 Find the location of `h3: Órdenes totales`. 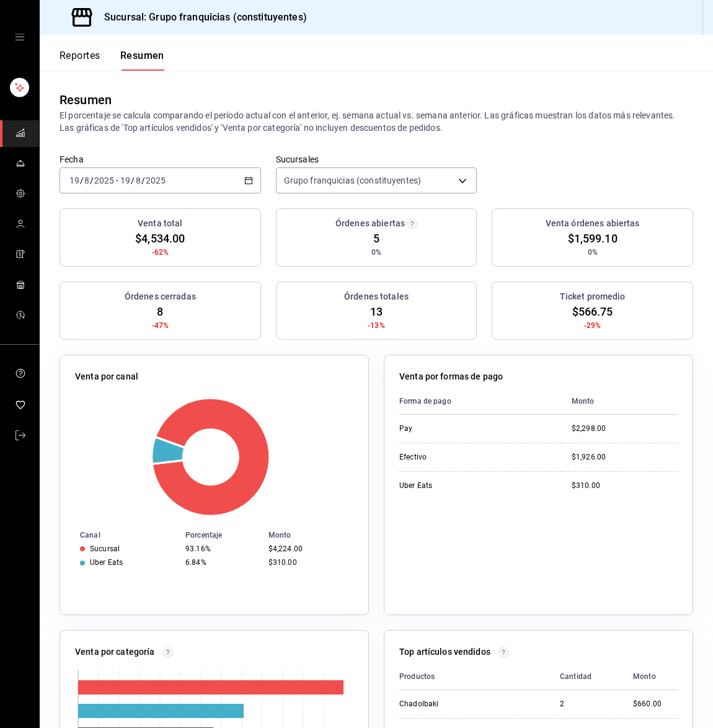

h3: Órdenes totales is located at coordinates (376, 297).